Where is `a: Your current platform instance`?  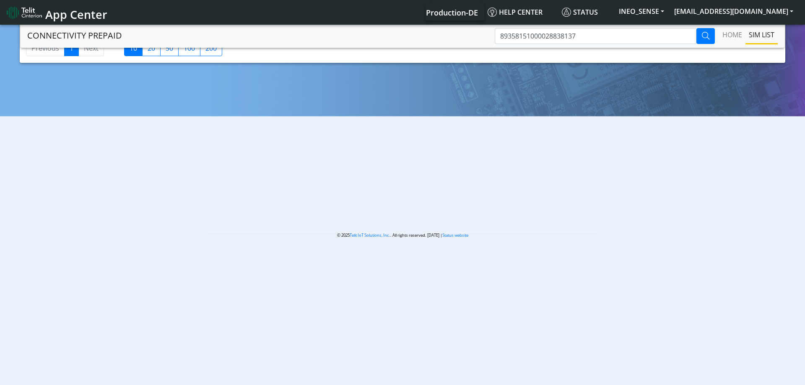 a: Your current platform instance is located at coordinates (452, 12).